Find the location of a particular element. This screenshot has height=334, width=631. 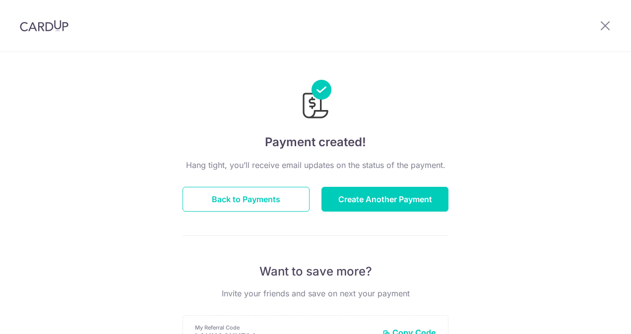

p: Want to save more? is located at coordinates (316, 272).